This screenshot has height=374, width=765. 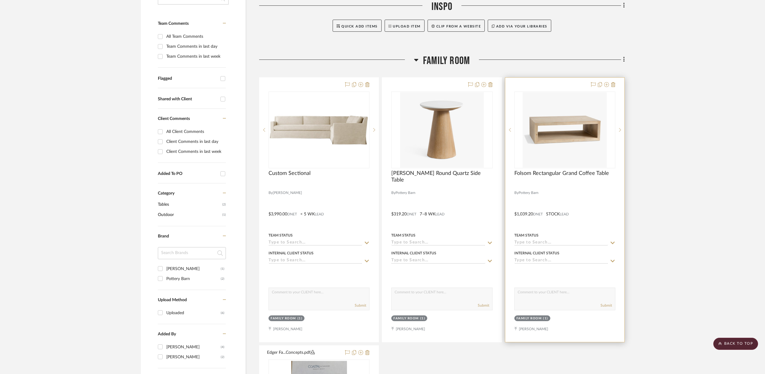 What do you see at coordinates (224, 205) in the screenshot?
I see `span: (2)` at bounding box center [224, 205].